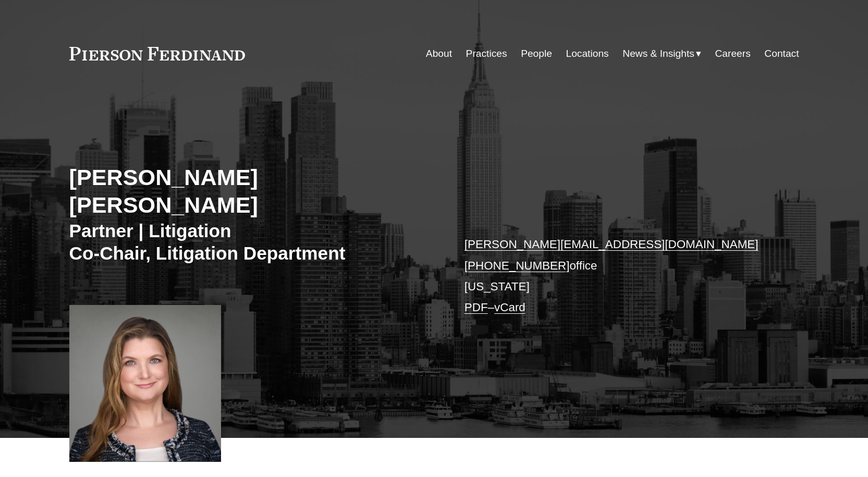 This screenshot has width=868, height=477. I want to click on h3: Partner | Litigation Co-Chair, Litigation Department, so click(252, 242).